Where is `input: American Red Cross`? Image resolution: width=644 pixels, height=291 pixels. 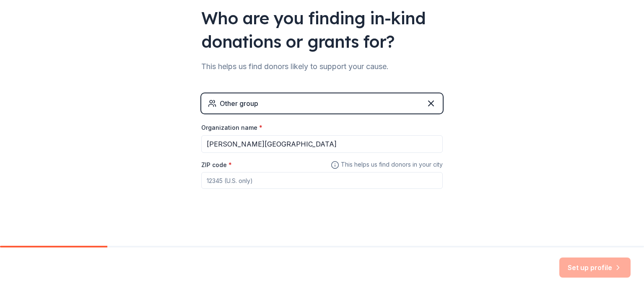
input: American Red Cross is located at coordinates (322, 144).